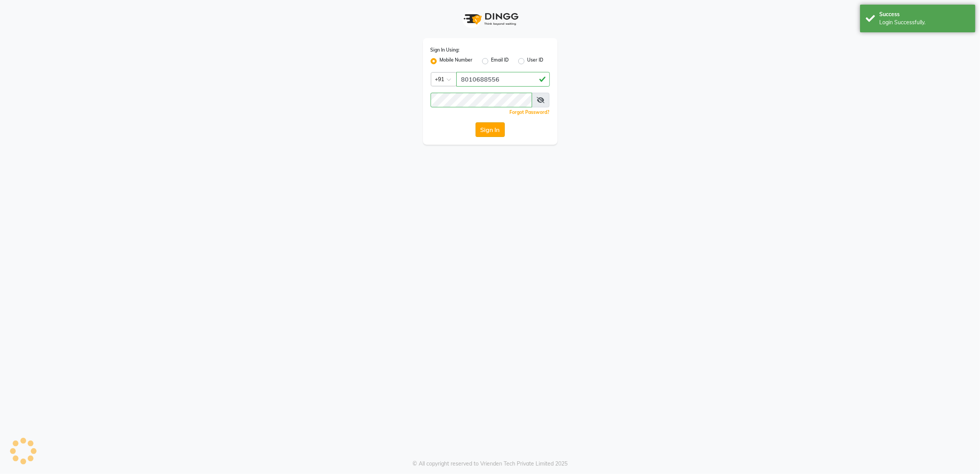 The height and width of the screenshot is (474, 980). Describe the element at coordinates (530, 112) in the screenshot. I see `a: Forgot Password?` at that location.